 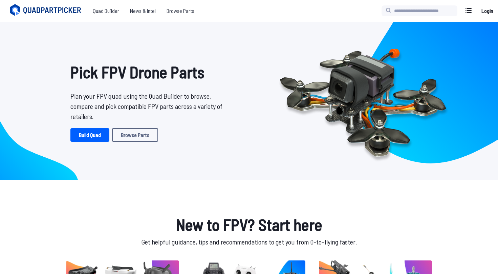 What do you see at coordinates (181, 11) in the screenshot?
I see `span: Browse Parts` at bounding box center [181, 11].